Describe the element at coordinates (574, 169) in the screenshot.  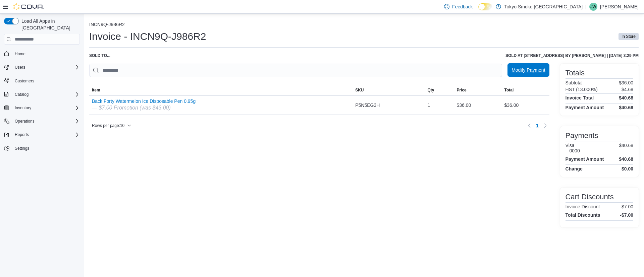
I see `h4: Change` at that location.